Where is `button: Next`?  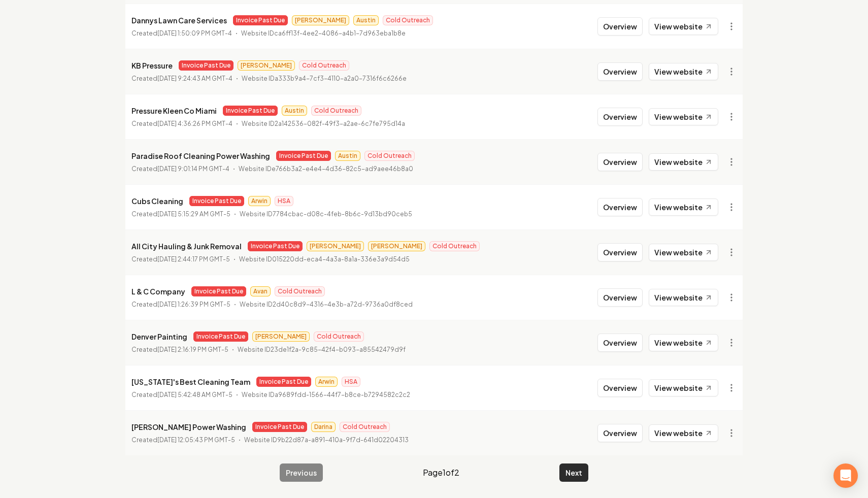
button: Next is located at coordinates (573, 473).